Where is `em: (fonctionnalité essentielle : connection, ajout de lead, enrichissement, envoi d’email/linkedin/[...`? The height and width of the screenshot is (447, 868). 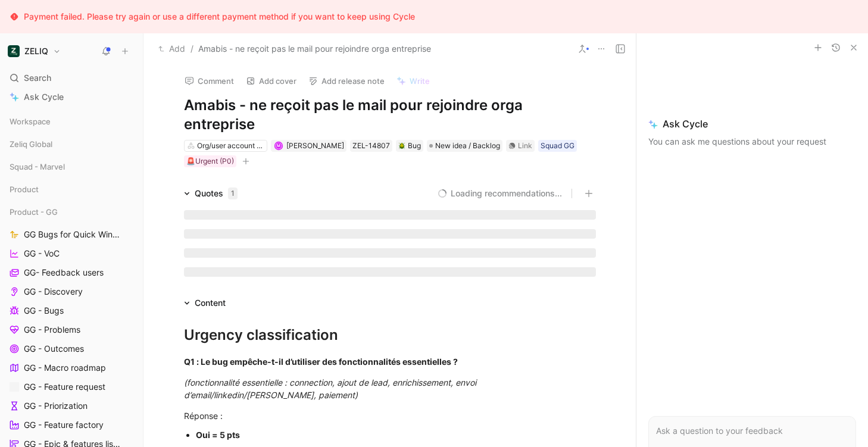 em: (fonctionnalité essentielle : connection, ajout de lead, enrichissement, envoi d’email/linkedin/[... is located at coordinates (331, 389).